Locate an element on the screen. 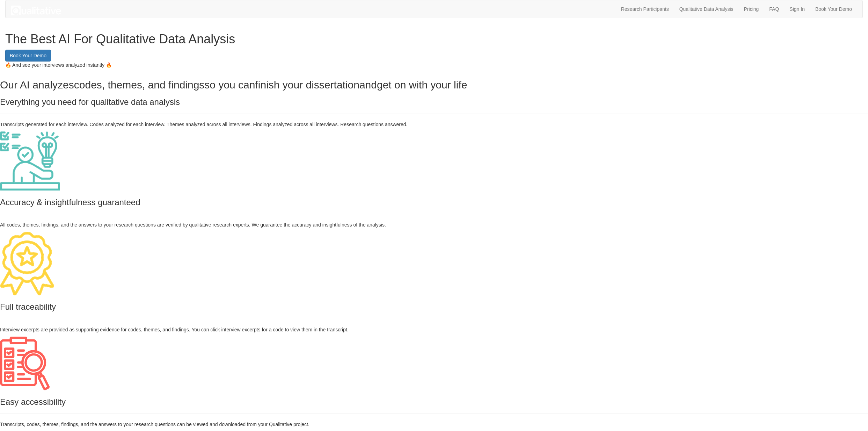  h1: The Best AI For Qualitative Data Analysis is located at coordinates (434, 39).